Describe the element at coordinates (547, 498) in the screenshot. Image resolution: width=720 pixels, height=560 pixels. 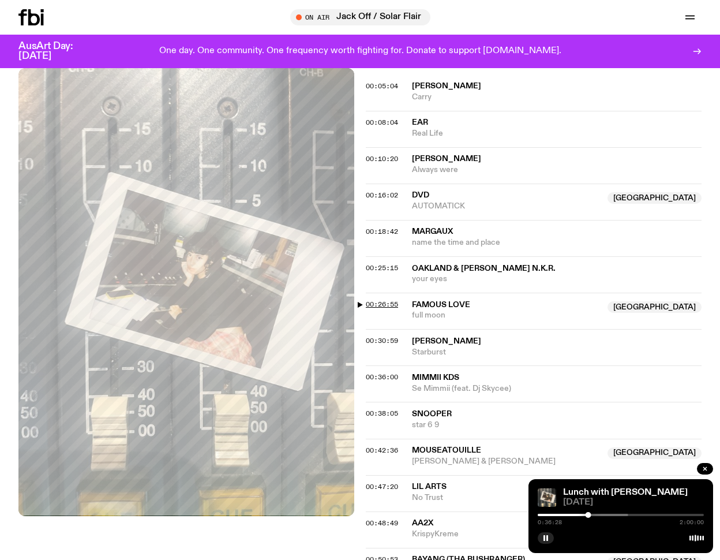
I see `a: A polaroid of Ella Avni in the studio on top of the mixer which is also located in the studio.` at that location.